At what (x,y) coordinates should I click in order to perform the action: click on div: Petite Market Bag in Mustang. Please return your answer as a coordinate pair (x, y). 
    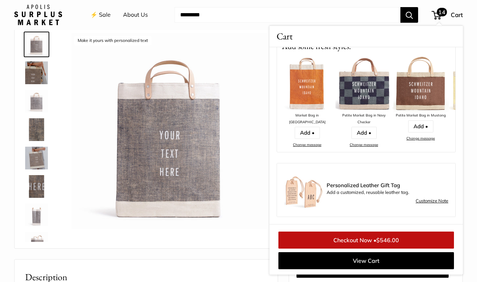
    Looking at the image, I should click on (421, 115).